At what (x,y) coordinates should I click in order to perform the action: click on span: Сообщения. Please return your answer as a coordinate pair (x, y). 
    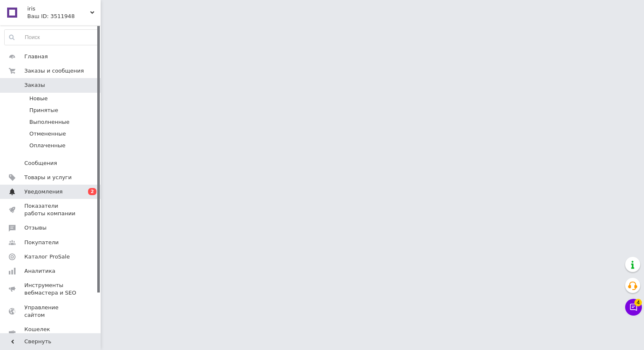
    Looking at the image, I should click on (41, 163).